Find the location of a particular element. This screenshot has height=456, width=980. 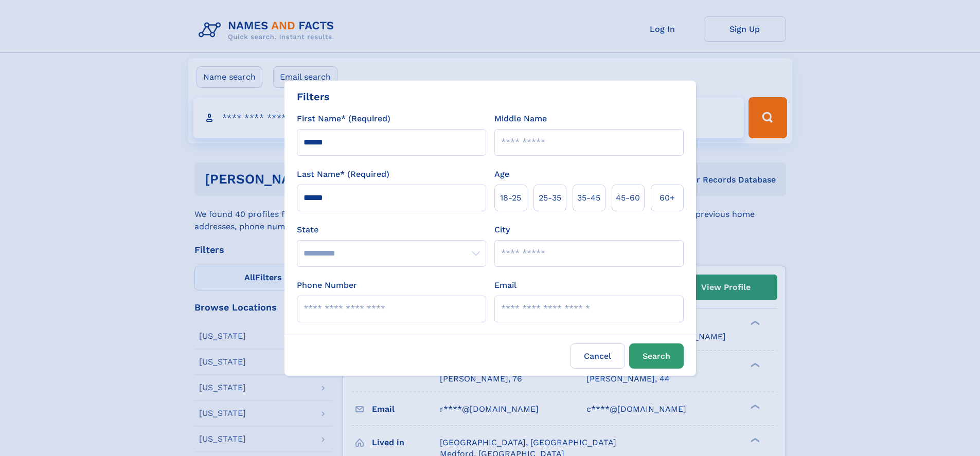

span: 25‑35 is located at coordinates (550, 198).